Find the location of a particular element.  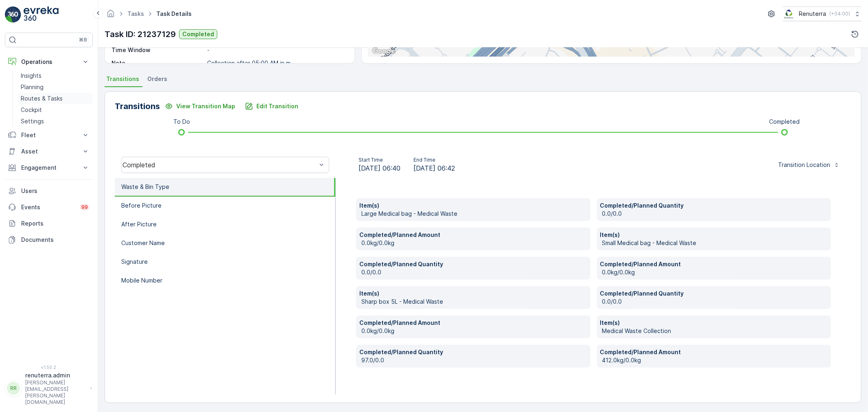

img: Google is located at coordinates (384, 51).